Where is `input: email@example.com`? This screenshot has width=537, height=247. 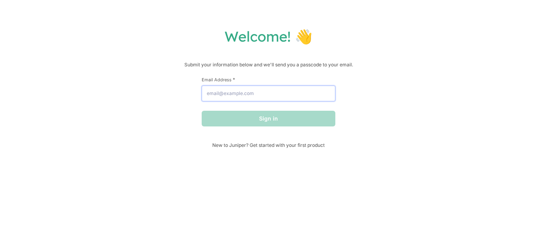 input: email@example.com is located at coordinates (268, 93).